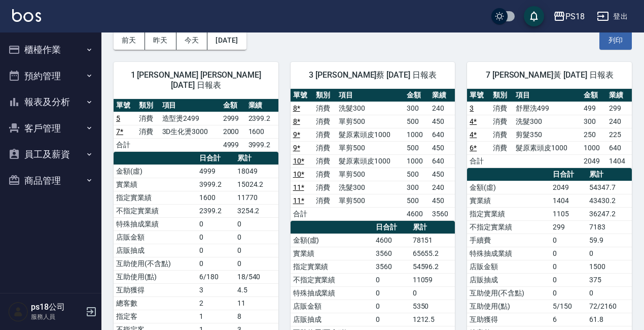 This screenshot has height=330, width=644. Describe the element at coordinates (417, 213) in the screenshot. I see `td: 4600` at that location.